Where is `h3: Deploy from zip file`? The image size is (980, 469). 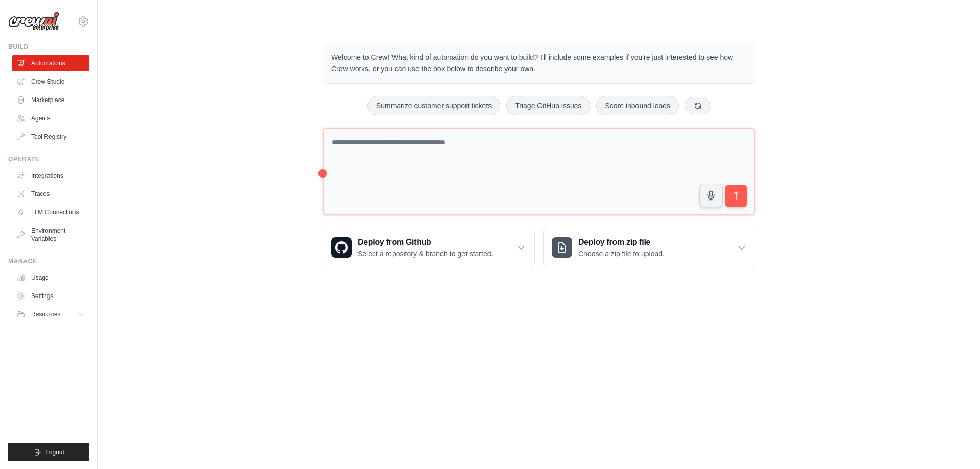
h3: Deploy from zip file is located at coordinates (622, 243).